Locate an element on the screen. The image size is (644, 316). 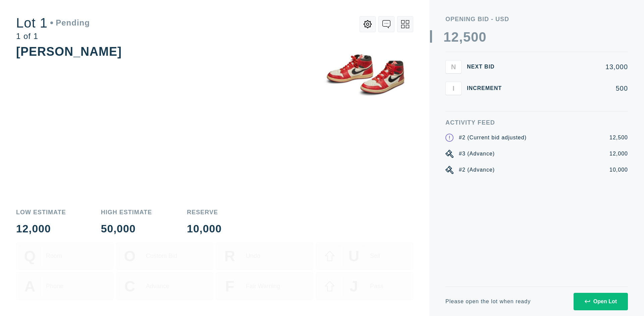
div: Next Bid is located at coordinates (487, 67).